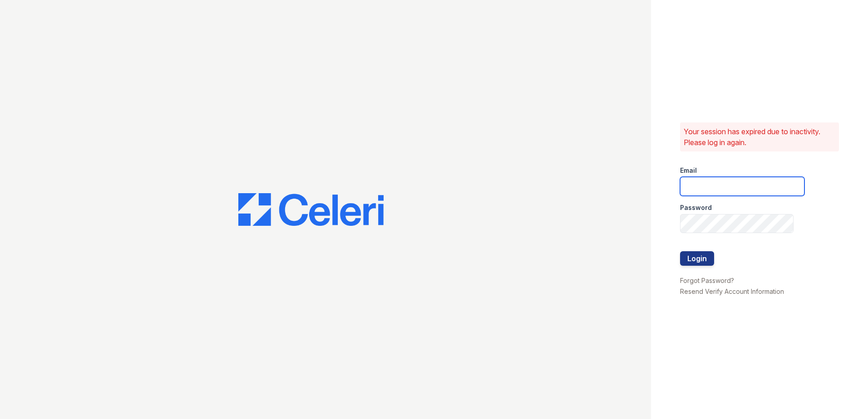 The width and height of the screenshot is (868, 419). Describe the element at coordinates (707, 280) in the screenshot. I see `a: Forgot Password?` at that location.